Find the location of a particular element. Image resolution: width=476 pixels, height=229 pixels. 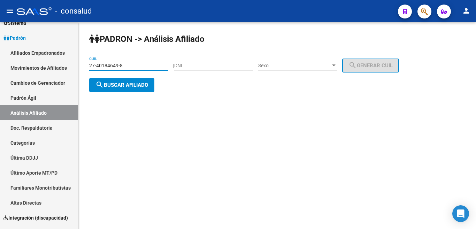

span: Generar CUIL is located at coordinates (370, 66).